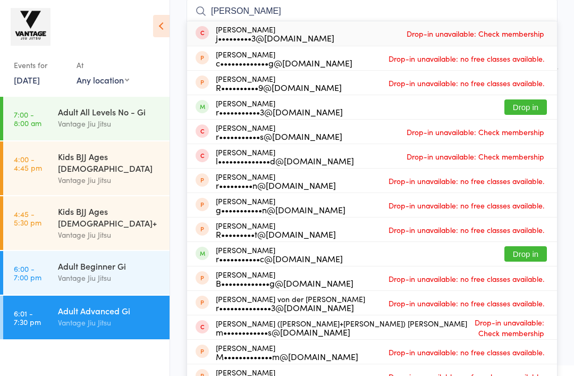  Describe the element at coordinates (86, 317) in the screenshot. I see `a: 6:01 -7:30 pmAdult Advanced GiVantage Jiu Jitsu` at that location.